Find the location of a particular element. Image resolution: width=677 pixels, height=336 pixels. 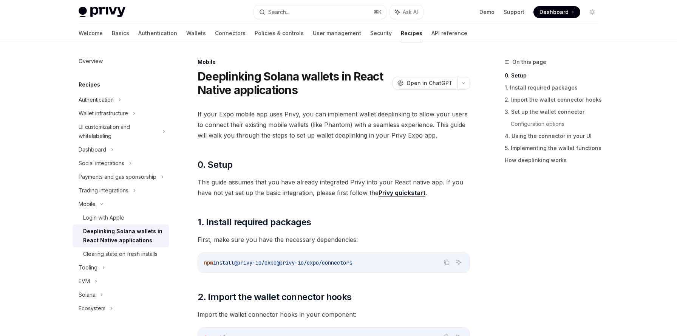

a: 4. Using the connector in your UI is located at coordinates (555, 136).